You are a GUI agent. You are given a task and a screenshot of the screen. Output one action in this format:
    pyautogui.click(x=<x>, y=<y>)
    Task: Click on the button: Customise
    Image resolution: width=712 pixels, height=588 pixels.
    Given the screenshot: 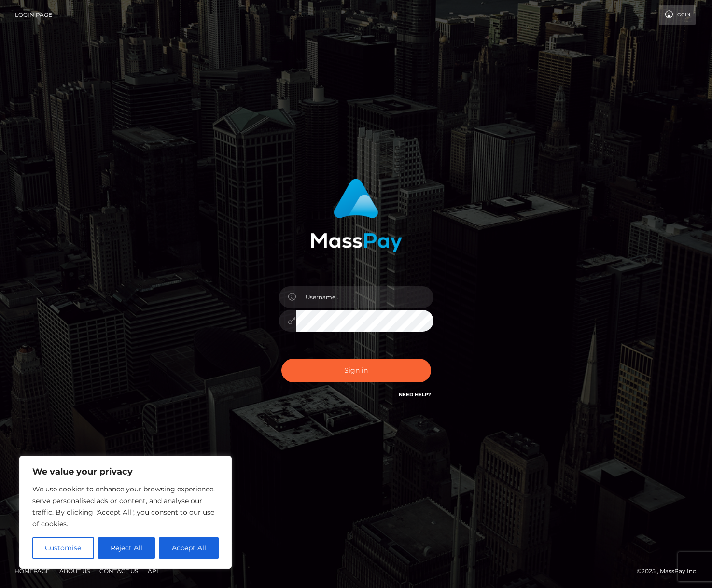 What is the action you would take?
    pyautogui.click(x=63, y=548)
    